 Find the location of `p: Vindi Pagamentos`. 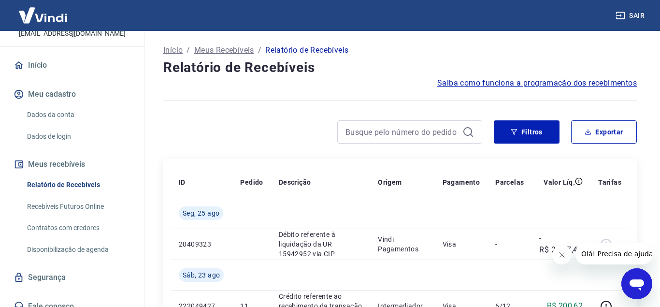

p: Vindi Pagamentos is located at coordinates (402, 244).